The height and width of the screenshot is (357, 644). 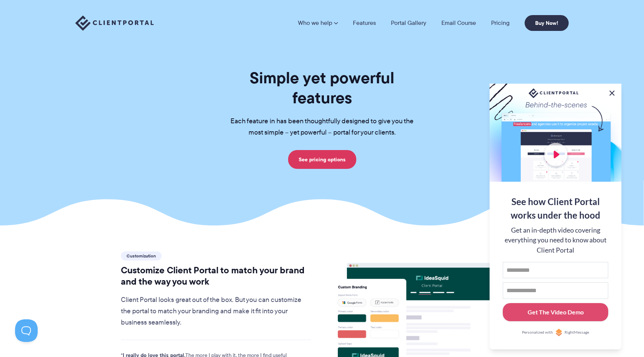 I want to click on h1: Simple yet powerful features, so click(x=322, y=88).